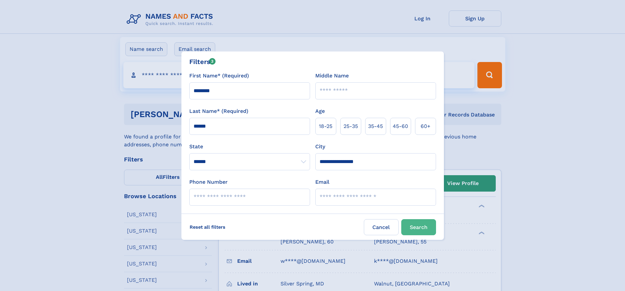 The image size is (625, 291). I want to click on span: 45‑60, so click(400, 126).